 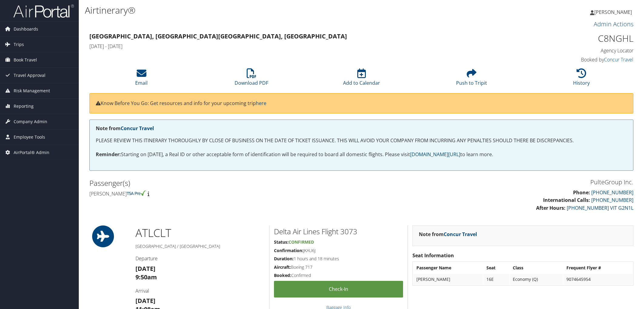 I want to click on span: Trips, so click(x=19, y=44).